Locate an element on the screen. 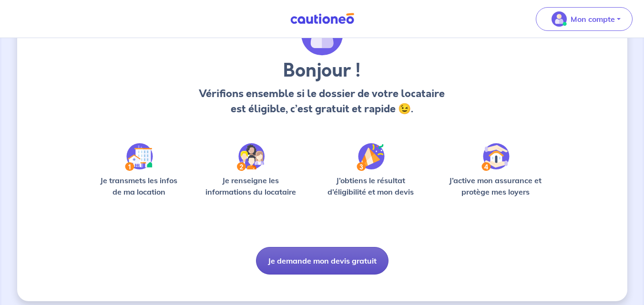 This screenshot has height=305, width=644. p: J’active mon assurance et protège mes loyers is located at coordinates (495, 186).